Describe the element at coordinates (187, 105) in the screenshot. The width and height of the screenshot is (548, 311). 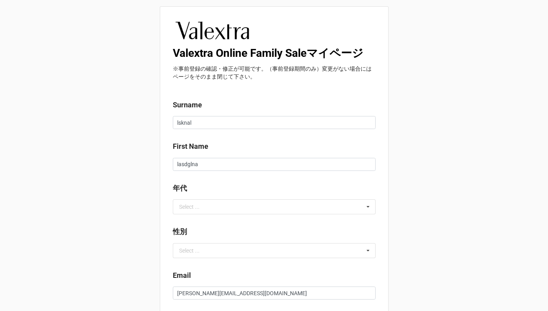
I see `label: Surname` at that location.